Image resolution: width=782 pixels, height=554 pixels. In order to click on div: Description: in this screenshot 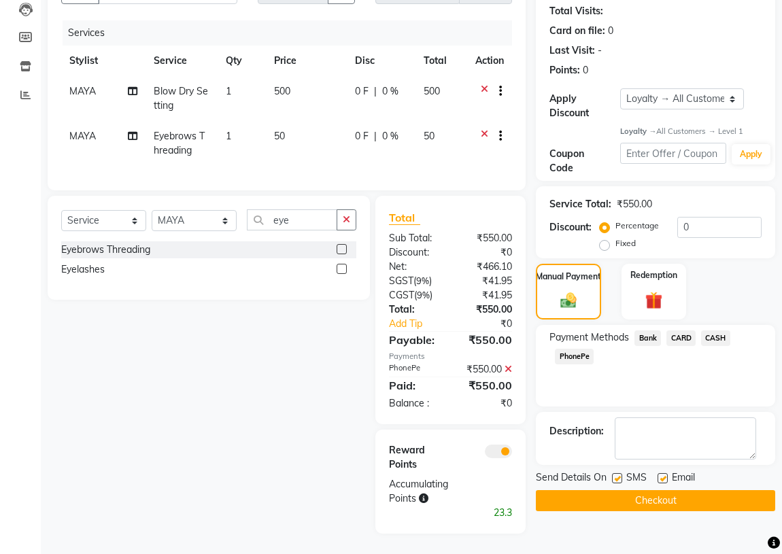, I will do `click(577, 431)`.